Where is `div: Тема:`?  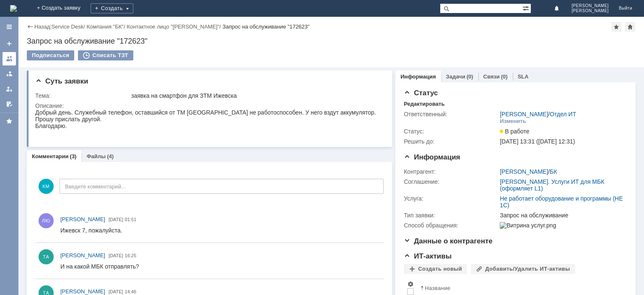
div: Тема: is located at coordinates (82, 96).